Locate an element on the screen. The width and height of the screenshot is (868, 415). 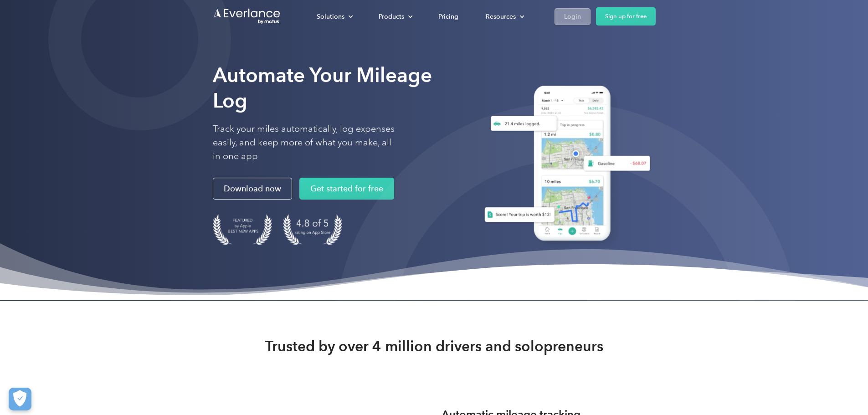
img: Badge for Featured by Apple Best New Apps is located at coordinates (243, 229).